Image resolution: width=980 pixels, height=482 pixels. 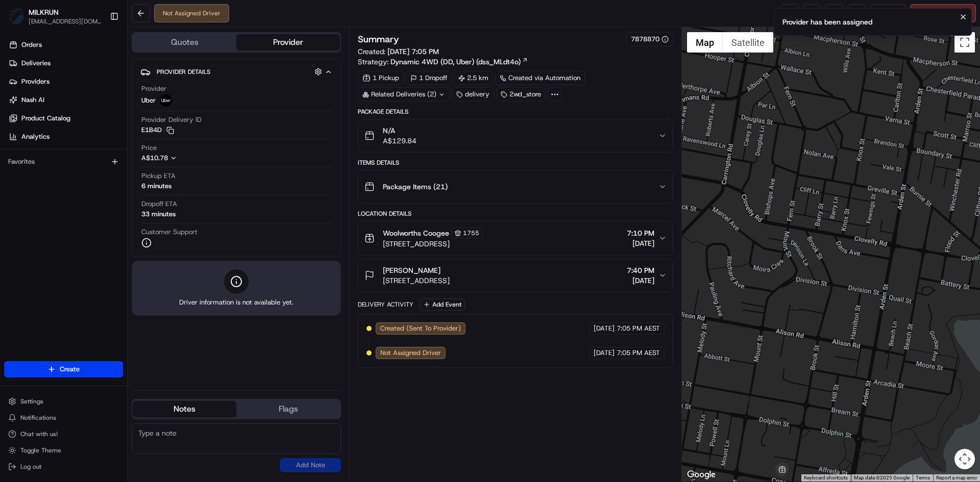 What do you see at coordinates (956, 477) in the screenshot?
I see `a: Report a map error` at bounding box center [956, 477].